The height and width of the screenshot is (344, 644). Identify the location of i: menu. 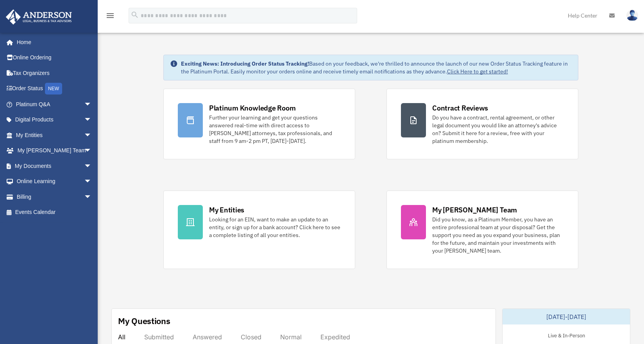
(110, 16).